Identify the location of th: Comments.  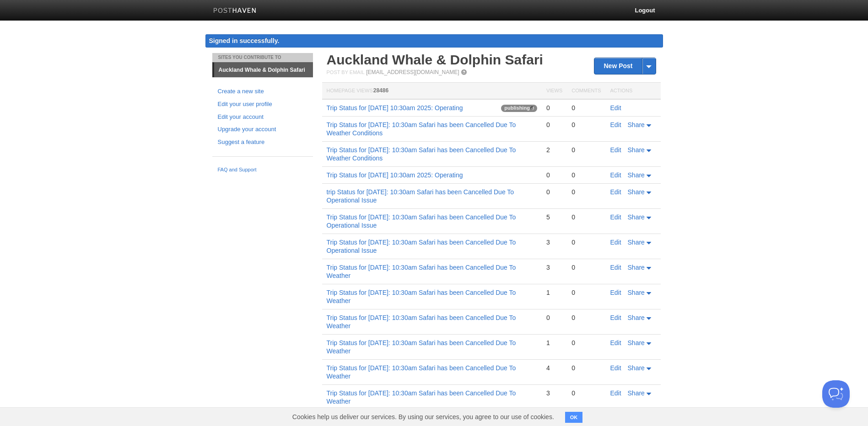
(586, 91).